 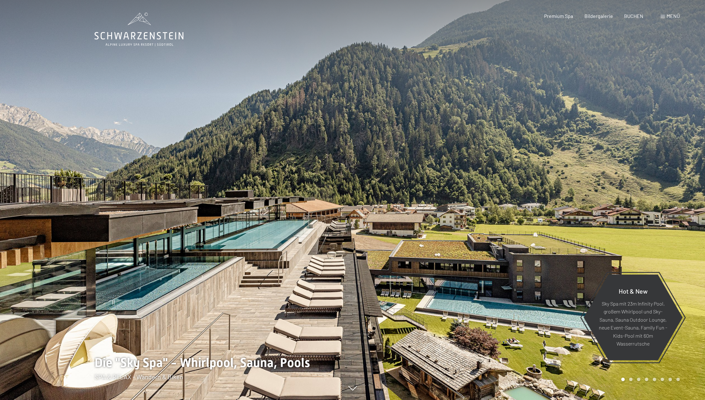 What do you see at coordinates (646, 379) in the screenshot?
I see `div: Carousel Page 4` at bounding box center [646, 379].